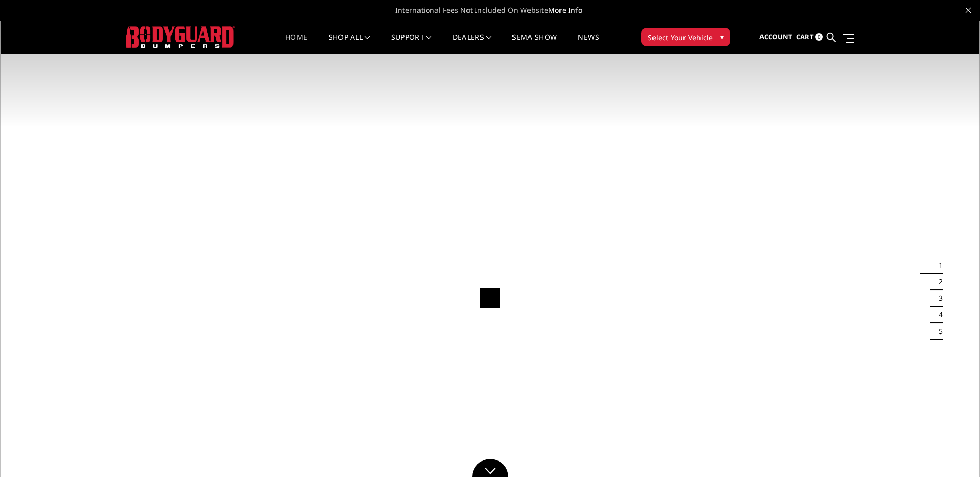 This screenshot has height=477, width=980. What do you see at coordinates (938, 265) in the screenshot?
I see `button: 1 of 5` at bounding box center [938, 265].